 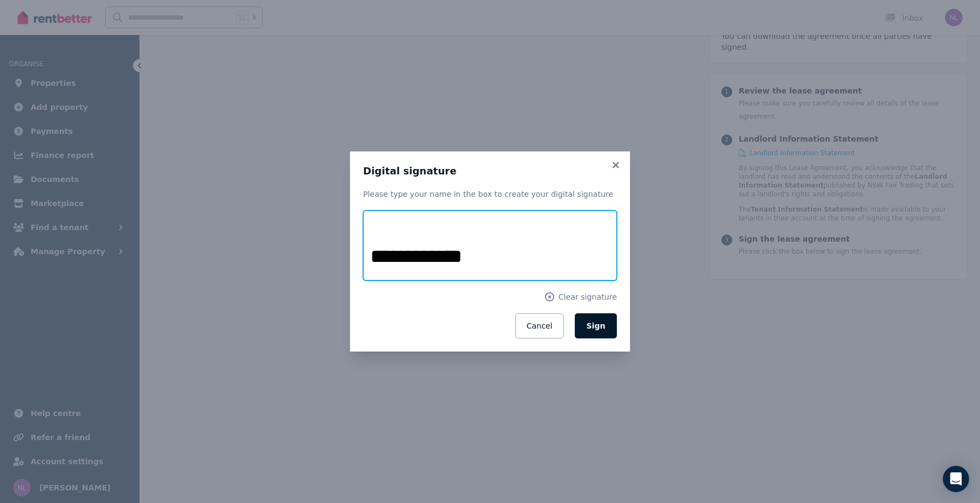 What do you see at coordinates (596, 326) in the screenshot?
I see `span: Sign` at bounding box center [596, 326].